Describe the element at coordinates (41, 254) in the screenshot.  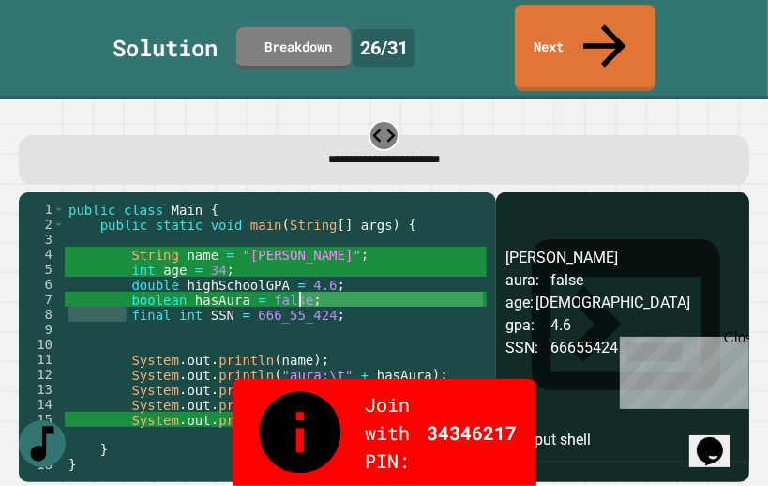
I see `div: 4` at that location.